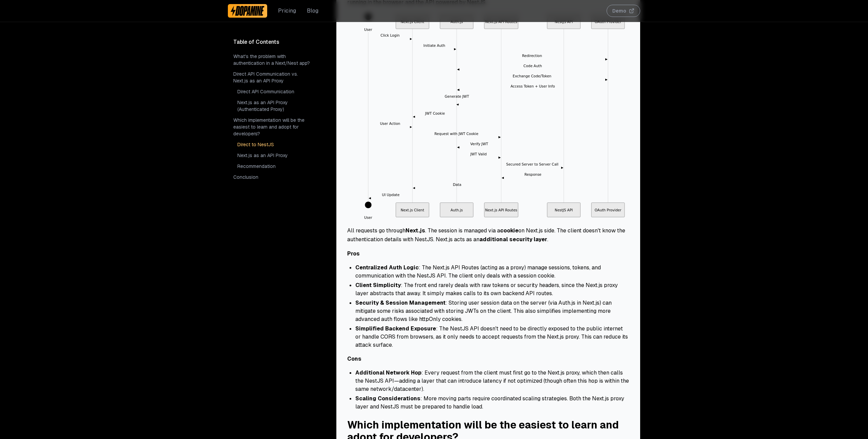 Image resolution: width=868 pixels, height=439 pixels. What do you see at coordinates (353, 253) in the screenshot?
I see `strong: Pros` at bounding box center [353, 253].